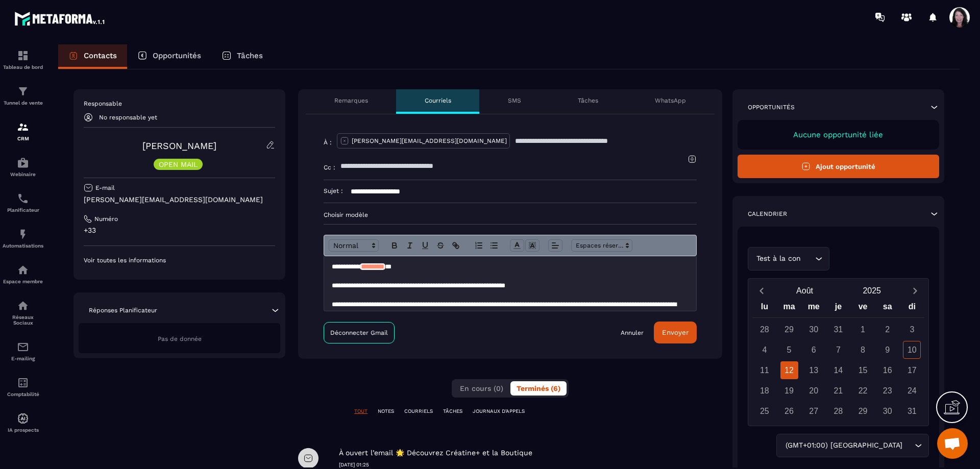 Image resolution: width=980 pixels, height=469 pixels. I want to click on div: 19, so click(790, 390).